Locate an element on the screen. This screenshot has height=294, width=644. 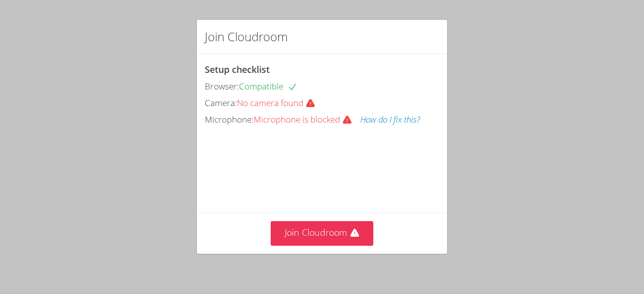
span: Setup checklist is located at coordinates (237, 69).